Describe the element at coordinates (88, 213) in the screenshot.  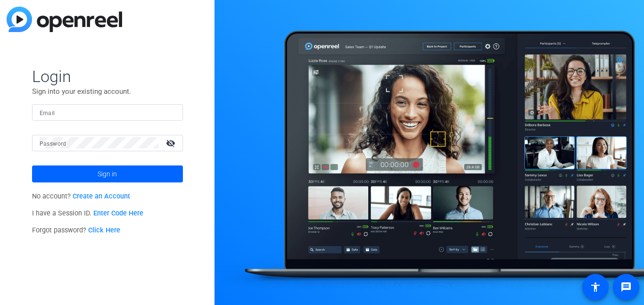
I see `span: I have a Session ID.` at that location.